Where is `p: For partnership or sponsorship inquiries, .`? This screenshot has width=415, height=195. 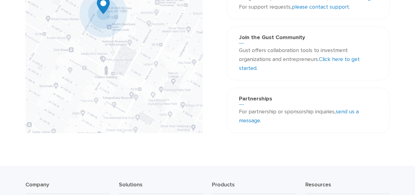
p: For partnership or sponsorship inquiries, . is located at coordinates (308, 116).